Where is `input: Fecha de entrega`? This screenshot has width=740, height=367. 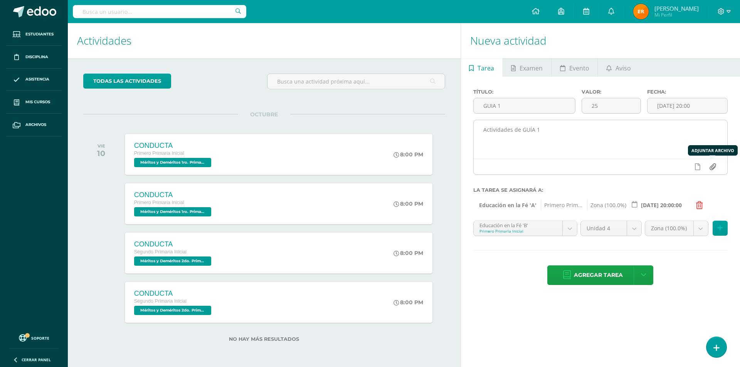 input: Fecha de entrega is located at coordinates (687, 106).